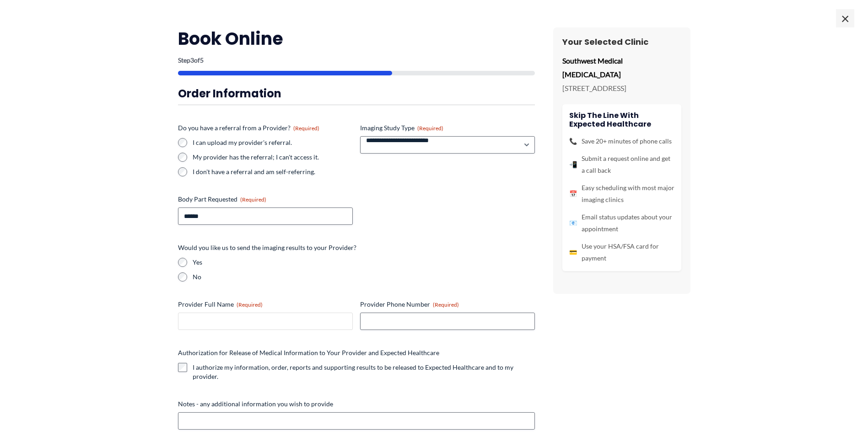 This screenshot has height=436, width=868. What do you see at coordinates (192, 60) in the screenshot?
I see `span: 3` at bounding box center [192, 60].